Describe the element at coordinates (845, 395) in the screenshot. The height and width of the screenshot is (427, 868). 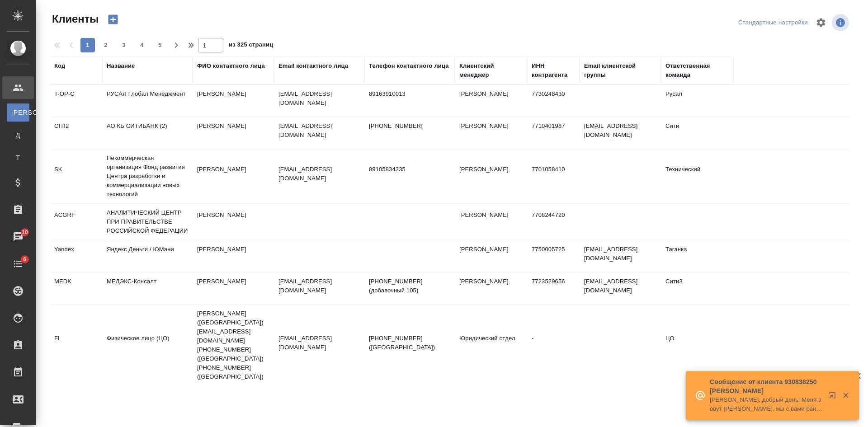
I see `button: Закрыть` at that location.